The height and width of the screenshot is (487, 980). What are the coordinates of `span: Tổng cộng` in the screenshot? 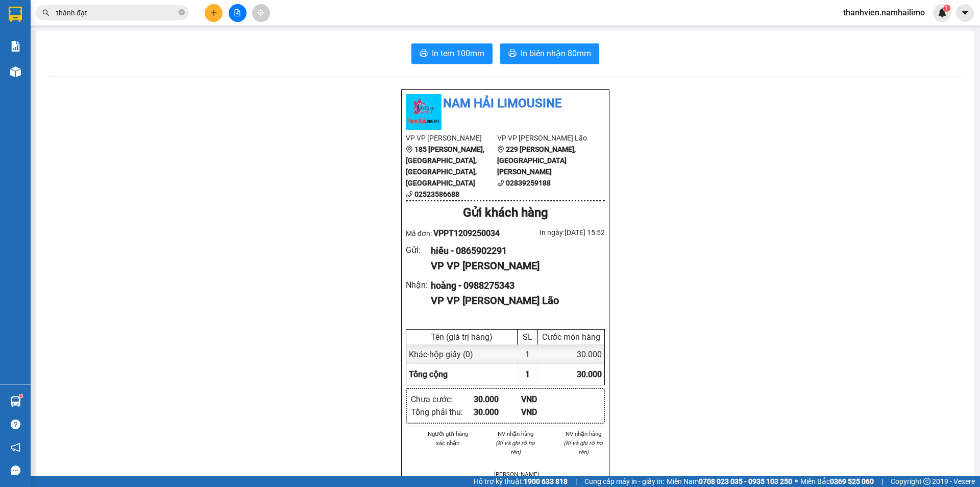 It's located at (428, 374).